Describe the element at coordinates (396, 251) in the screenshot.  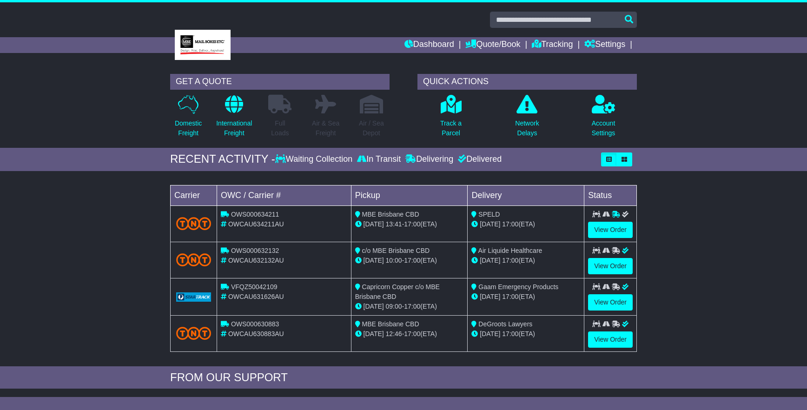
I see `span: c/o MBE Brisbane CBD` at that location.